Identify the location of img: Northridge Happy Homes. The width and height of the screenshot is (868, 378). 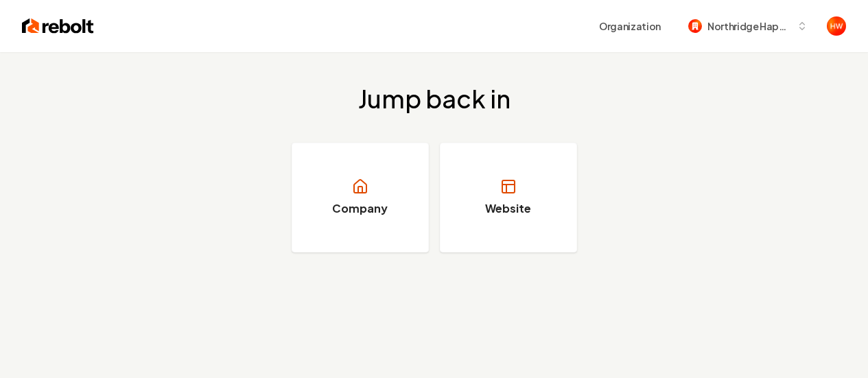
(695, 26).